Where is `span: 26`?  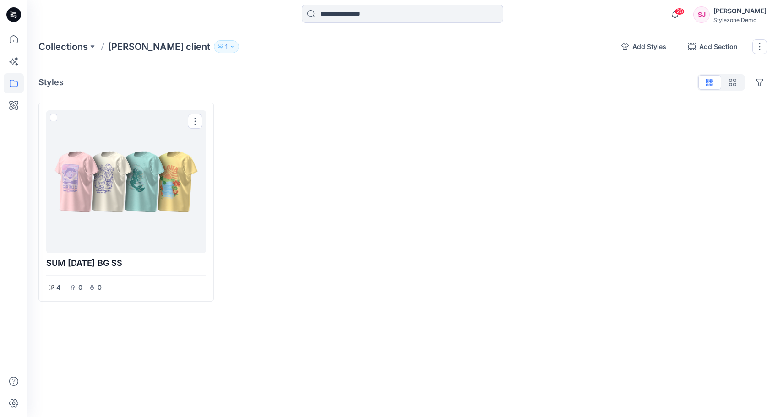
span: 26 is located at coordinates (679, 11).